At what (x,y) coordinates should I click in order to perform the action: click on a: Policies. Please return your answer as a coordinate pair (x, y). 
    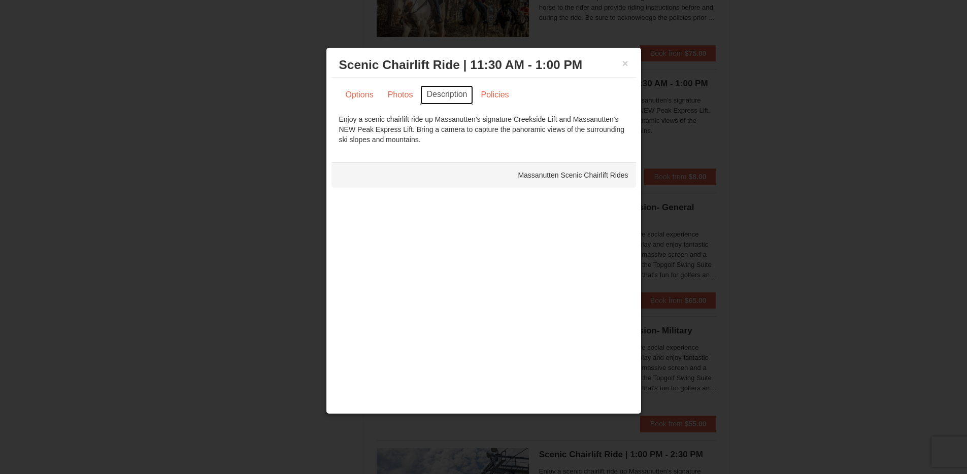
    Looking at the image, I should click on (494, 95).